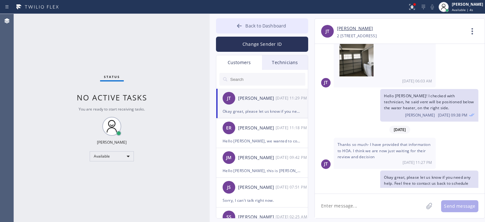 Image resolution: width=485 pixels, height=222 pixels. Describe the element at coordinates (462, 10) in the screenshot. I see `span: Available | 4s` at that location.